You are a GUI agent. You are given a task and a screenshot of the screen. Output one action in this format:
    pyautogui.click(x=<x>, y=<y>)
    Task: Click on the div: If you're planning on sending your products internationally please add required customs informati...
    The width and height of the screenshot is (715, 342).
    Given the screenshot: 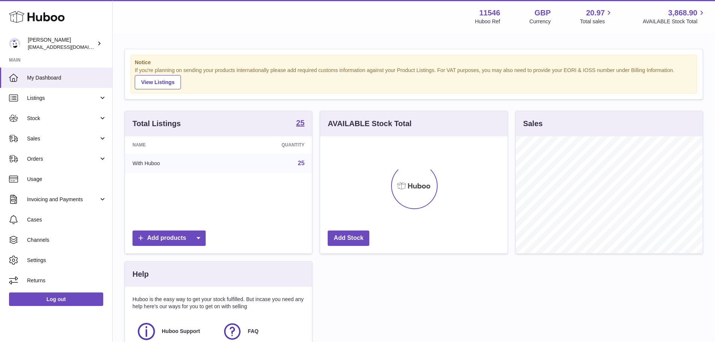 What is the action you would take?
    pyautogui.click(x=414, y=78)
    